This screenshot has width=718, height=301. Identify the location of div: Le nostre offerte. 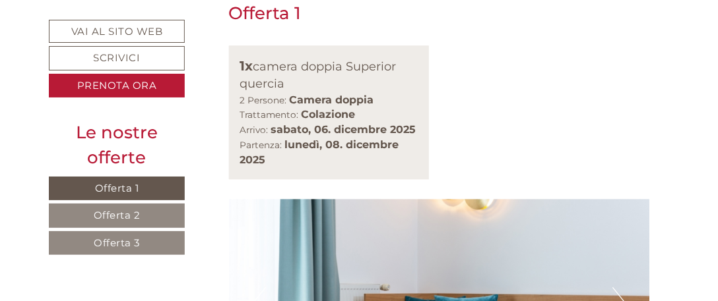
(117, 145).